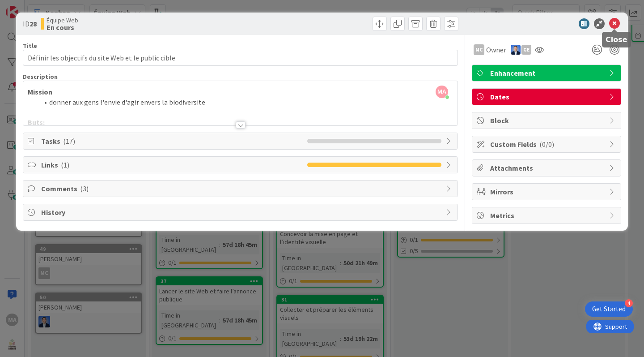 Image resolution: width=644 pixels, height=357 pixels. I want to click on span: Links, so click(172, 165).